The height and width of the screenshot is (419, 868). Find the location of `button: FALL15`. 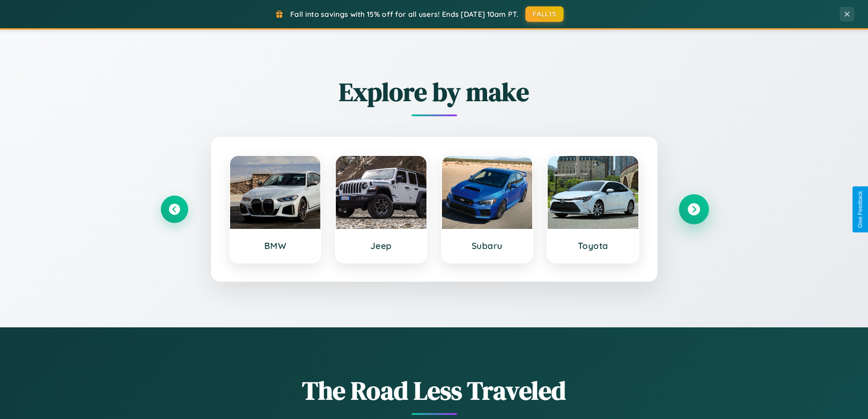

button: FALL15 is located at coordinates (545, 14).